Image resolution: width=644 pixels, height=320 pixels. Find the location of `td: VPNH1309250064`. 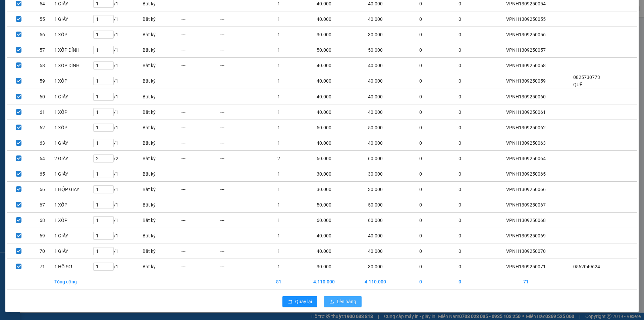

td: VPNH1309250064 is located at coordinates (526, 158).